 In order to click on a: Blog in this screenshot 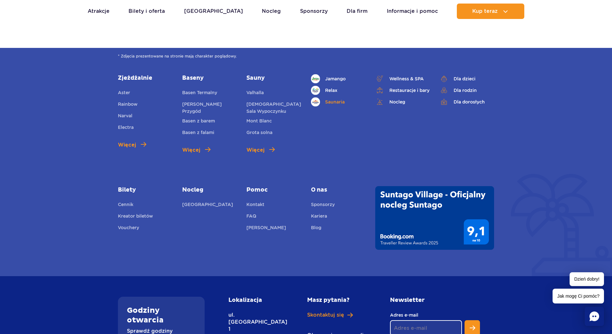, I will do `click(316, 228)`.